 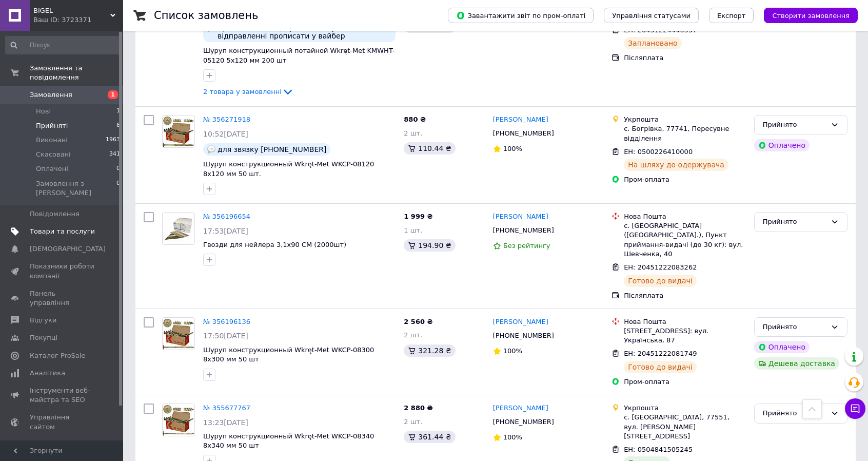 I want to click on span: Прийняті, so click(x=52, y=126).